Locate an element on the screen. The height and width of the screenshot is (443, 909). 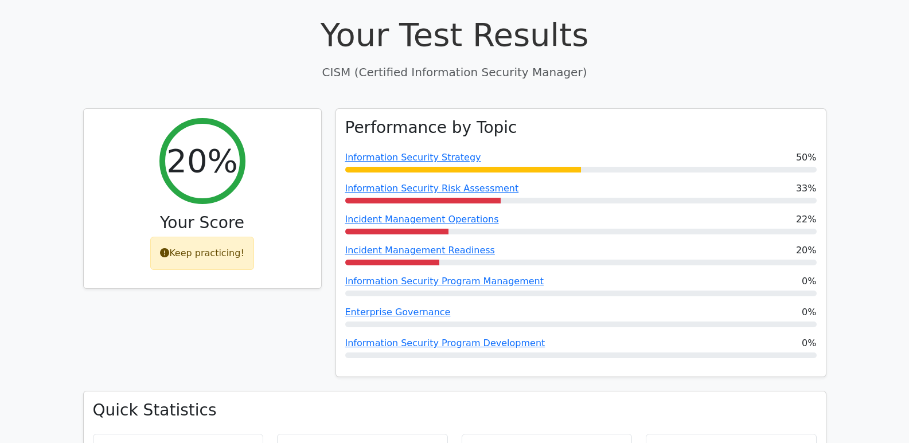
a: Incident Management Operations is located at coordinates (422, 219).